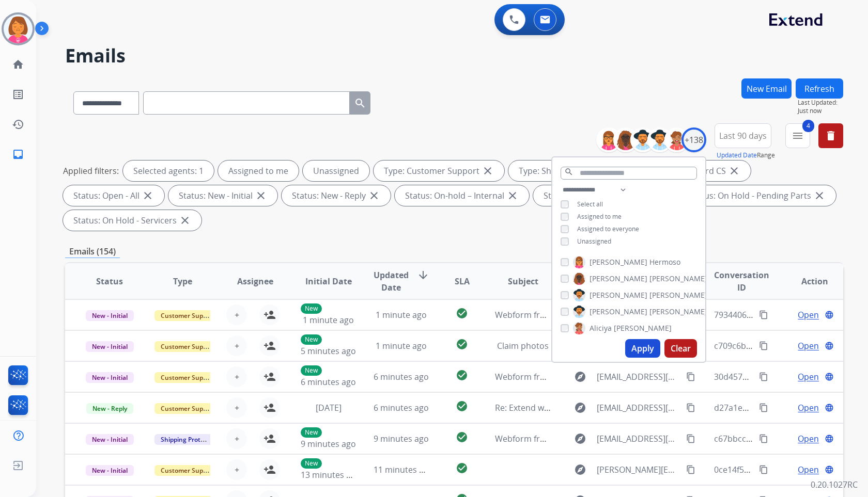  I want to click on div: Selected agents: 1, so click(168, 171).